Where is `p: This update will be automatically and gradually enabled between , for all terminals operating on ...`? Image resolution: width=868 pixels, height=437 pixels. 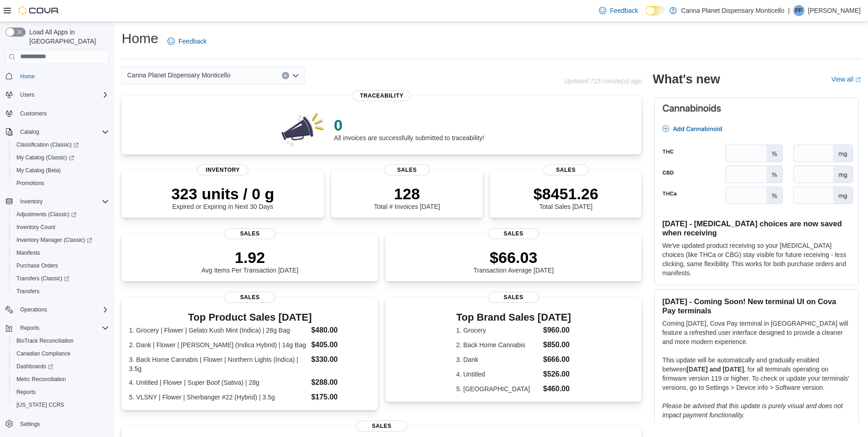
p: This update will be automatically and gradually enabled between , for all terminals operating on ... is located at coordinates (757, 374).